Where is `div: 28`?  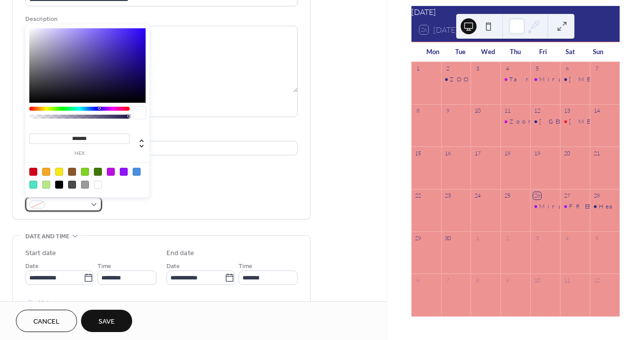
div: 28 is located at coordinates (596, 196).